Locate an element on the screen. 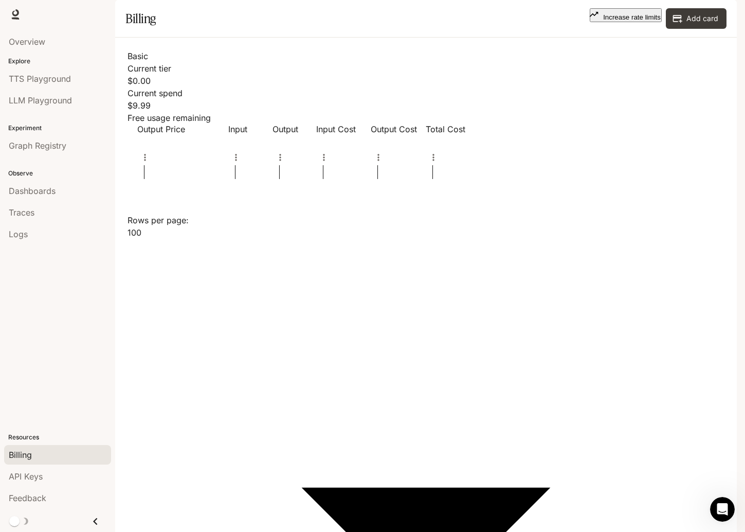 The width and height of the screenshot is (745, 532). p: $9.99 is located at coordinates (426, 105).